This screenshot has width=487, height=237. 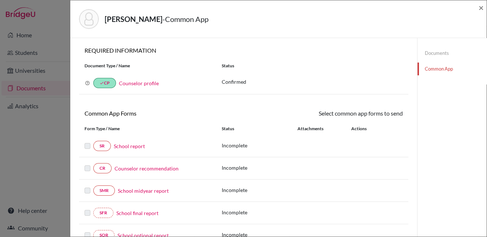 What do you see at coordinates (102, 146) in the screenshot?
I see `a: SR` at bounding box center [102, 146].